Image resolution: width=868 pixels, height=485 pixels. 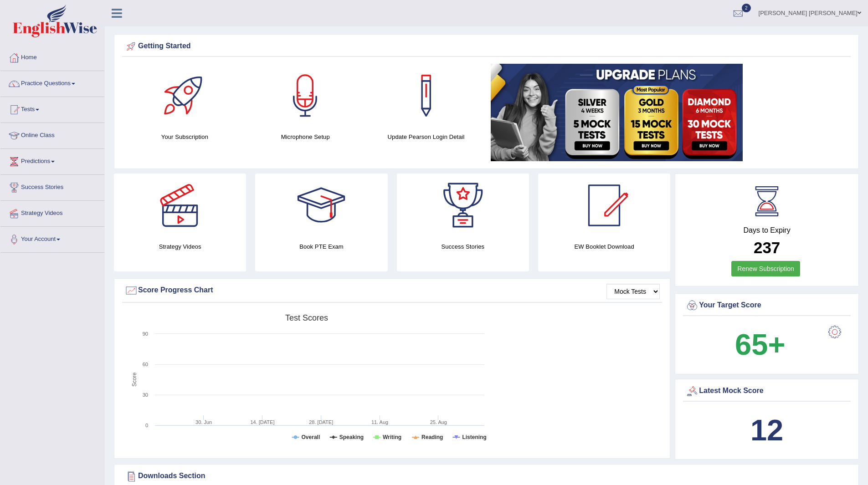 What do you see at coordinates (463, 246) in the screenshot?
I see `h4: Success Stories` at bounding box center [463, 246].